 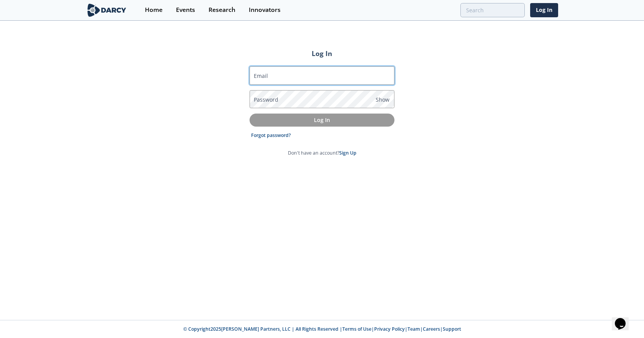 What do you see at coordinates (154, 10) in the screenshot?
I see `div: Home` at bounding box center [154, 10].